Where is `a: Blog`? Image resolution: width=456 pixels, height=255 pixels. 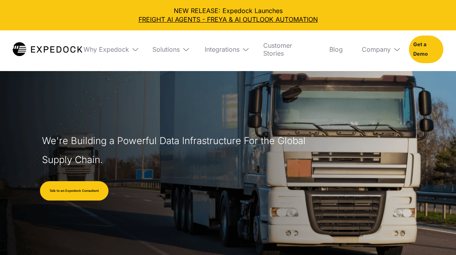 a: Blog is located at coordinates (336, 49).